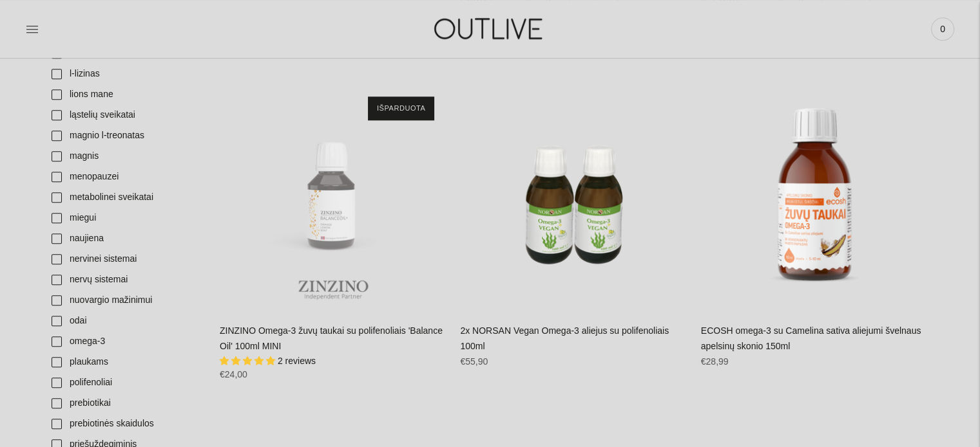  What do you see at coordinates (125, 177) in the screenshot?
I see `a: menopauzei` at bounding box center [125, 177].